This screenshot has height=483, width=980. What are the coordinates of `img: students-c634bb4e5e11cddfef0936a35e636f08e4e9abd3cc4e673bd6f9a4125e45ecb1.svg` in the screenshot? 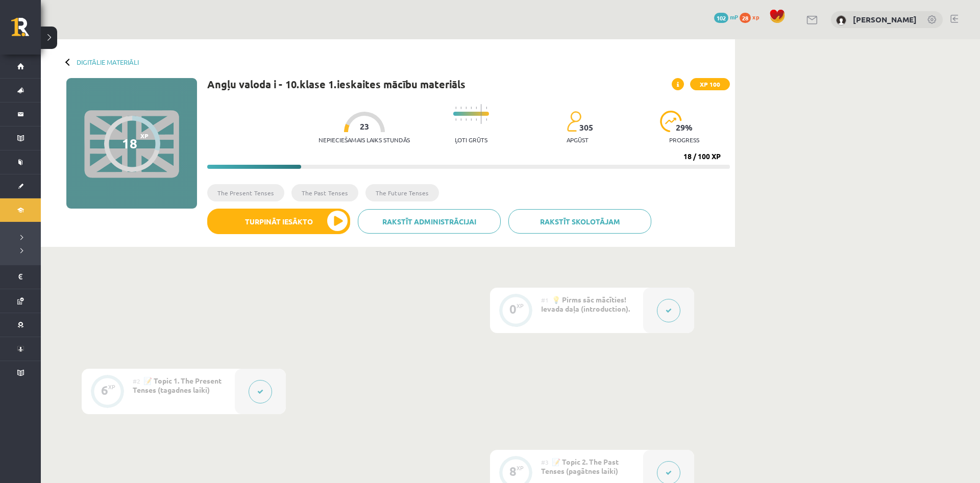 It's located at (574, 122).